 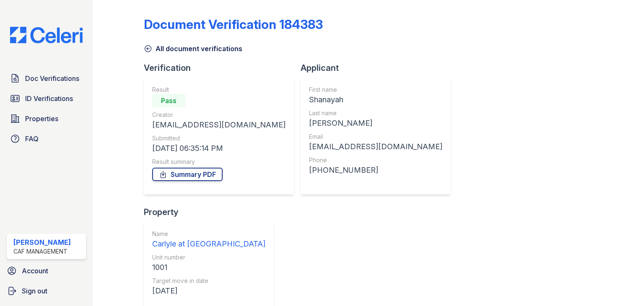 What do you see at coordinates (376, 160) in the screenshot?
I see `div: Phone` at bounding box center [376, 160].